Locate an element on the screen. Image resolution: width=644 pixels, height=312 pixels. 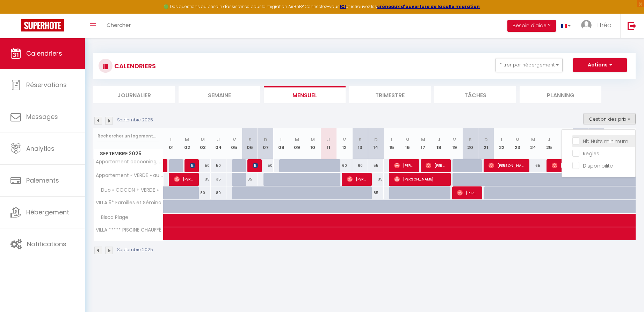
span: Théo is located at coordinates (604, 25).